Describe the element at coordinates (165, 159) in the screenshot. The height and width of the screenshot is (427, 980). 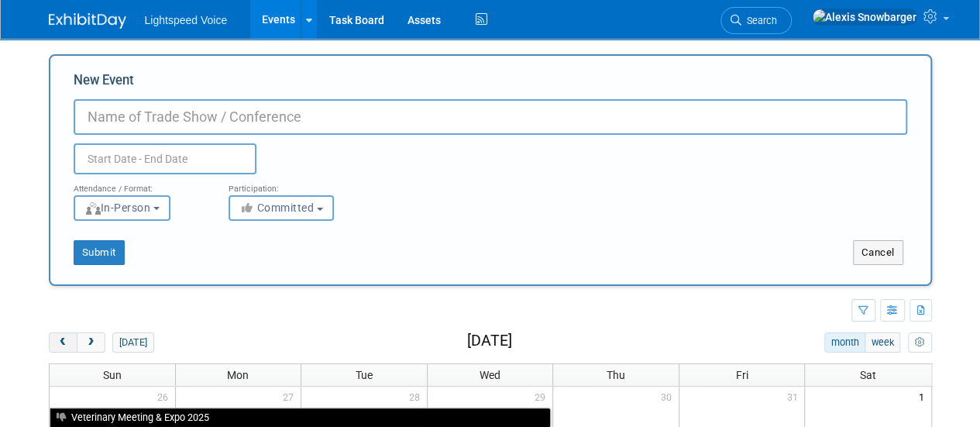
I see `input: Start Date - End Date` at that location.